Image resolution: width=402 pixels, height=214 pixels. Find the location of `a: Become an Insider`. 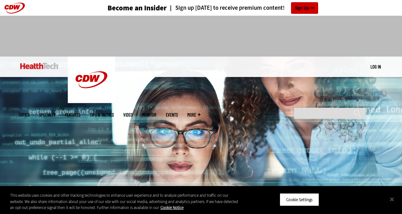

a: Become an Insider is located at coordinates (125, 8).